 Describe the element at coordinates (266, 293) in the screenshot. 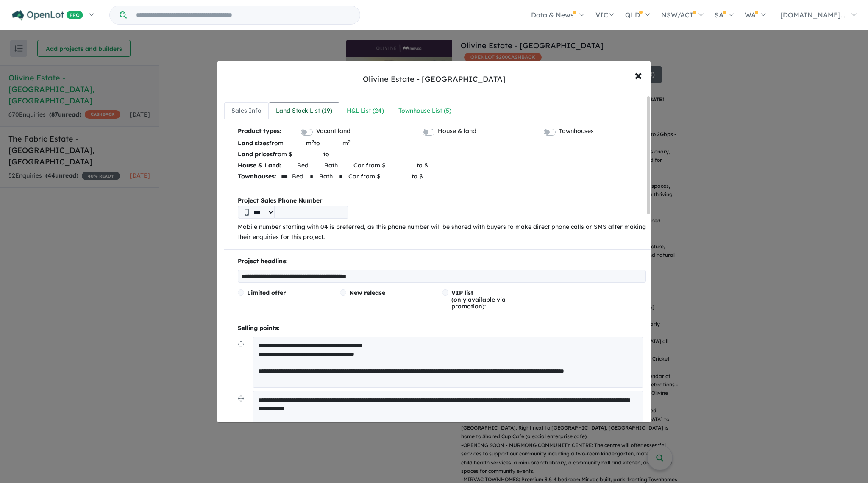

I see `span: Limited offer` at that location.